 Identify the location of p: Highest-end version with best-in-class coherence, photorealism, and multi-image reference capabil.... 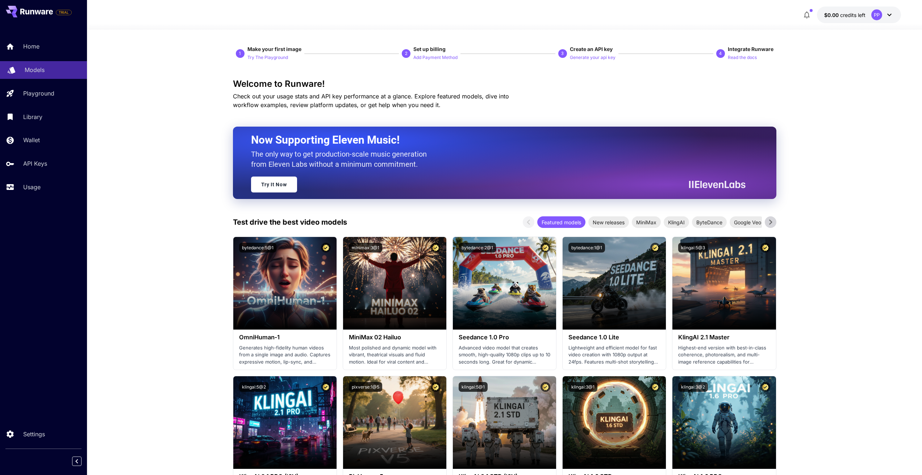
(724, 355).